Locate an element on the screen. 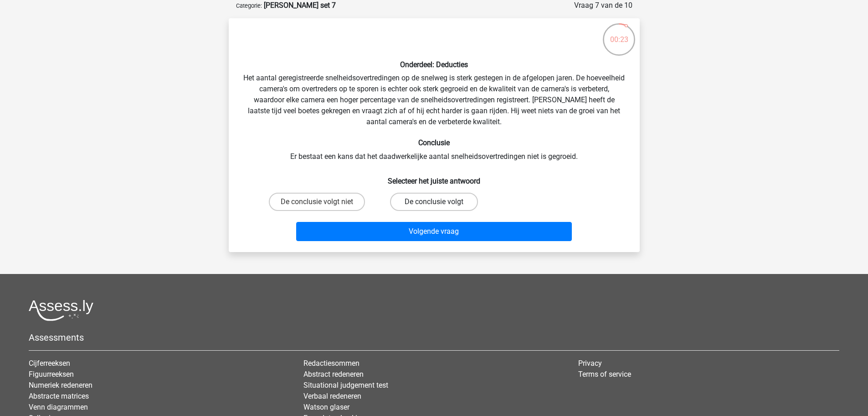  a: Watson glaser is located at coordinates (326, 406).